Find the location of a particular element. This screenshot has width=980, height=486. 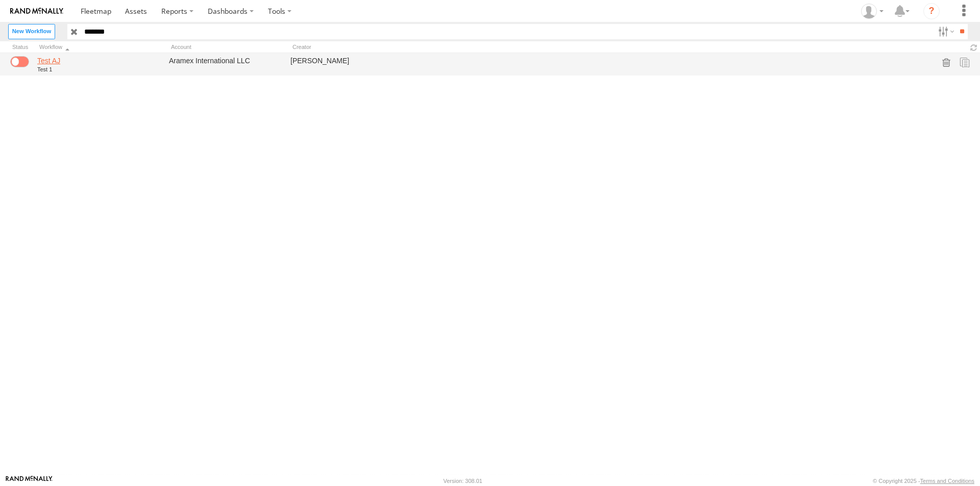

div: Test 1 is located at coordinates (99, 70).